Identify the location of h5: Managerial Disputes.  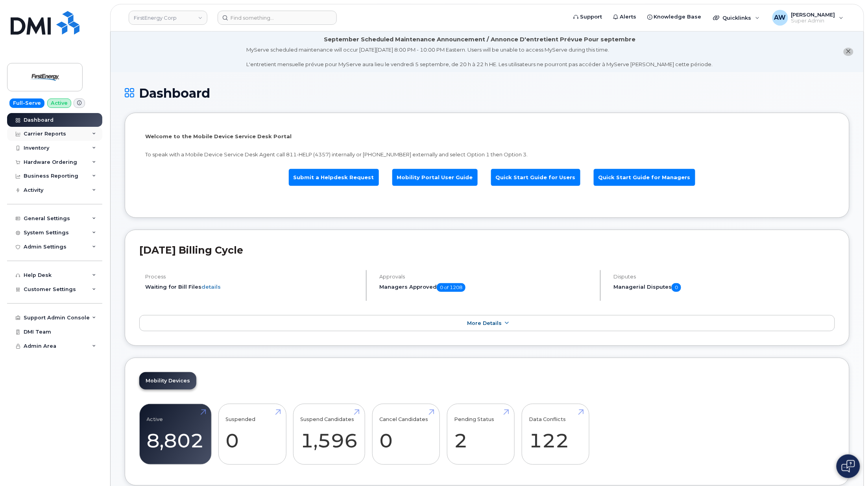
(724, 287).